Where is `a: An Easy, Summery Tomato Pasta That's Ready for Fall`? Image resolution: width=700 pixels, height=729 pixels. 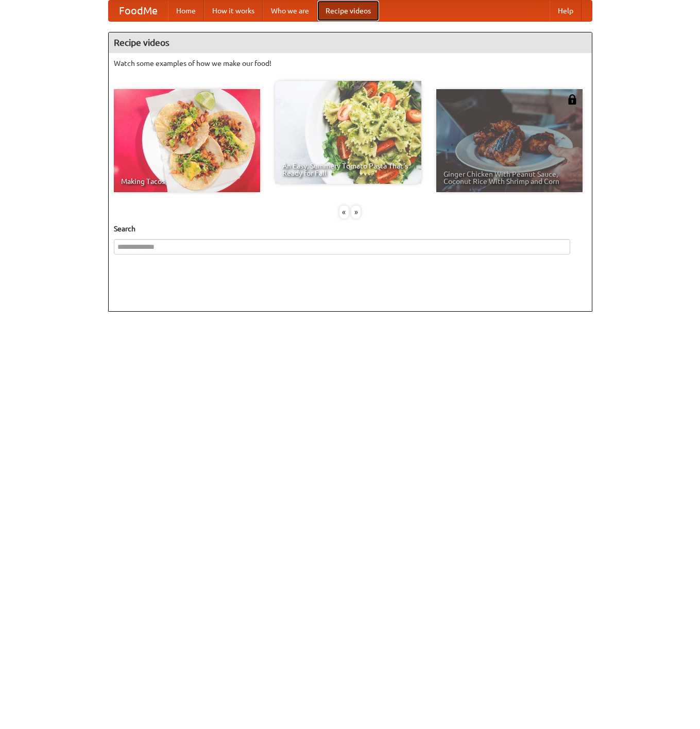
a: An Easy, Summery Tomato Pasta That's Ready for Fall is located at coordinates (348, 133).